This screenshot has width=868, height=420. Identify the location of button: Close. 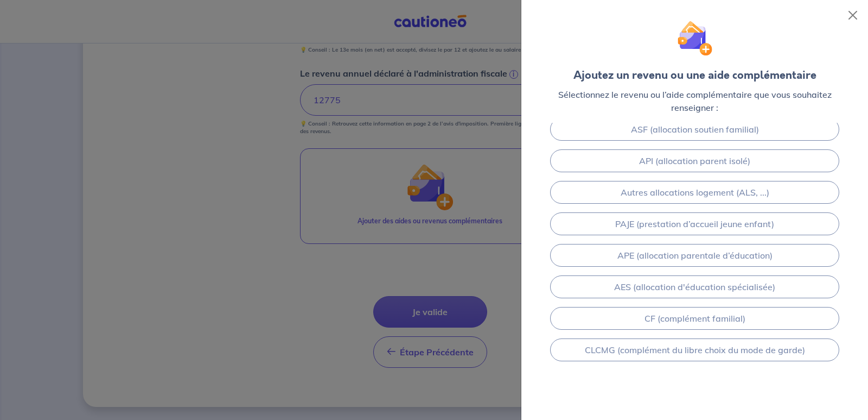
(853, 15).